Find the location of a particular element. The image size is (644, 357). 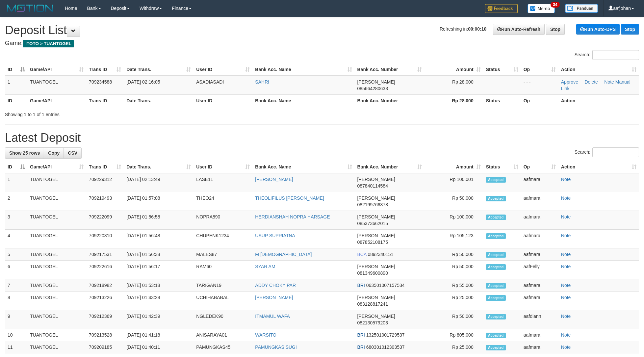

td: 1 is located at coordinates (16, 183).